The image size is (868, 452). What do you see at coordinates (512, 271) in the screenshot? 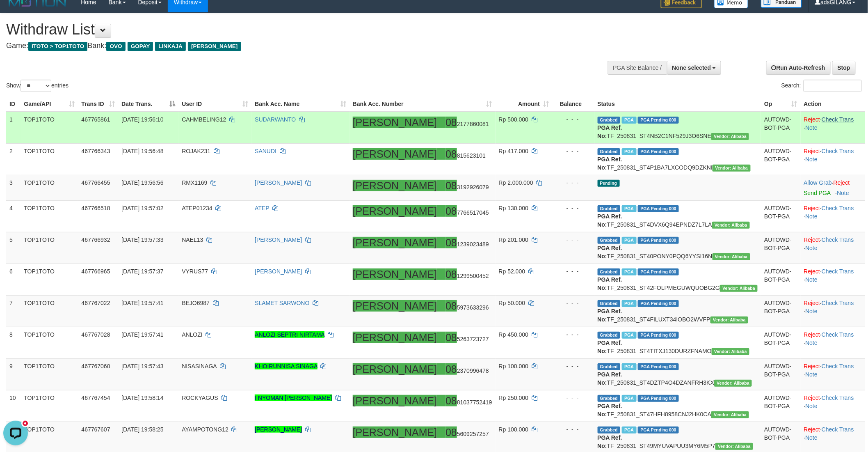
I see `span: Rp 52.000` at bounding box center [512, 271].